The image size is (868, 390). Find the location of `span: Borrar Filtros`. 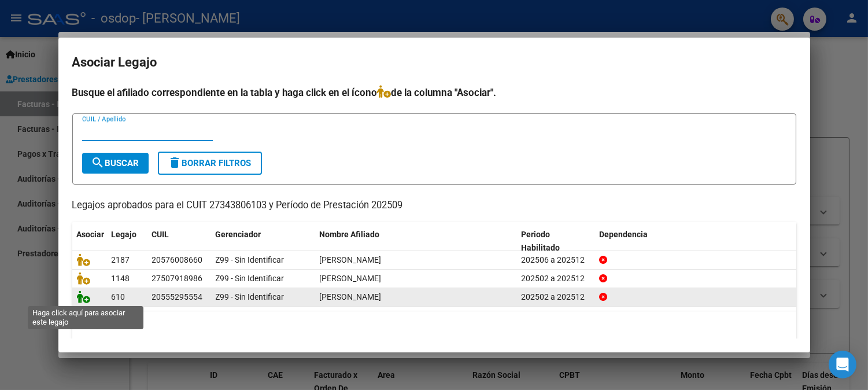

span: Borrar Filtros is located at coordinates (210, 164).